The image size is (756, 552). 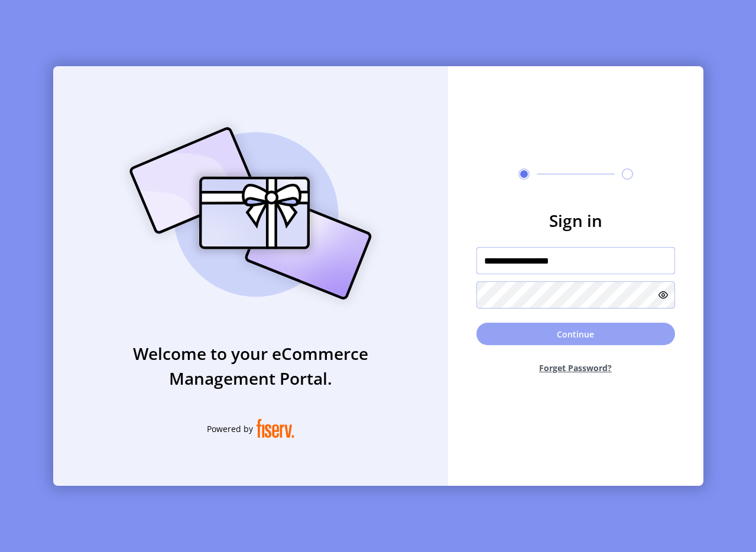 I want to click on button: Forget Password?, so click(x=576, y=367).